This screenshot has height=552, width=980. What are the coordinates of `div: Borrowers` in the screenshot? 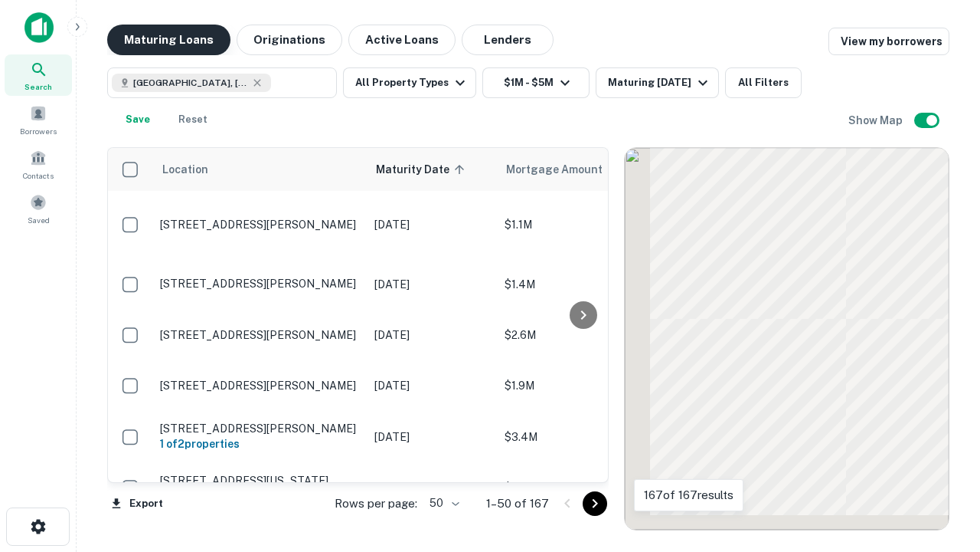 It's located at (38, 120).